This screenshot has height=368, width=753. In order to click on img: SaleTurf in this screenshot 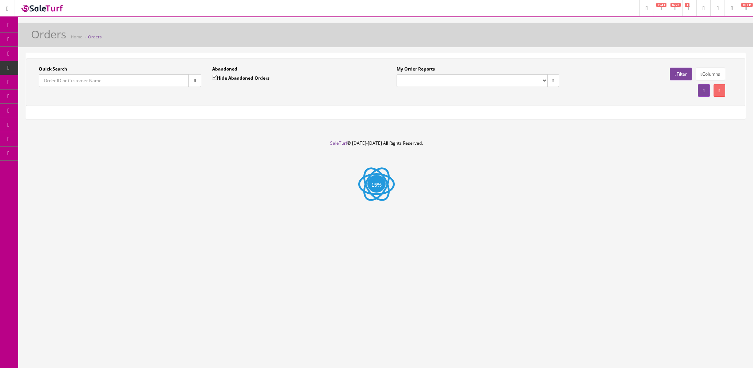, I will do `click(42, 8)`.